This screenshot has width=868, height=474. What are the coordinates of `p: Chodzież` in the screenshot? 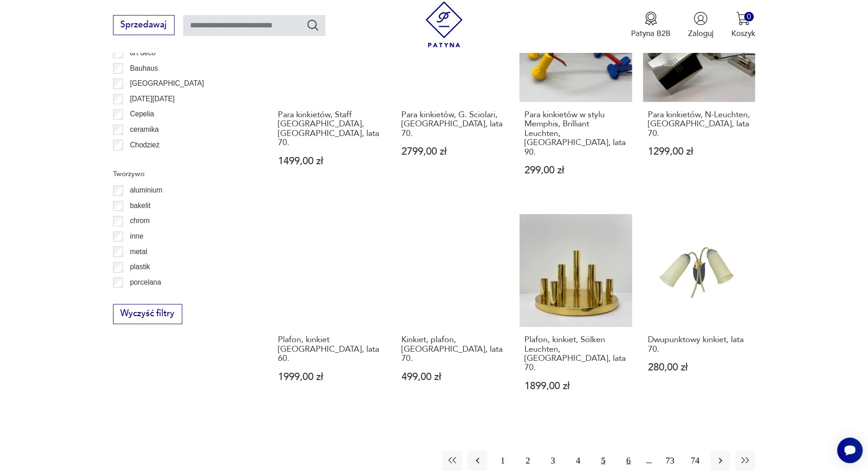 It's located at (144, 145).